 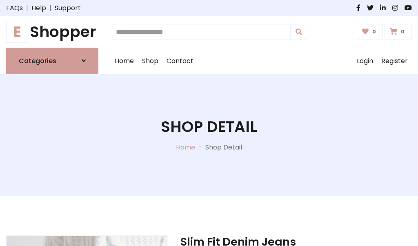 What do you see at coordinates (52, 32) in the screenshot?
I see `h1: Shopper` at bounding box center [52, 32].